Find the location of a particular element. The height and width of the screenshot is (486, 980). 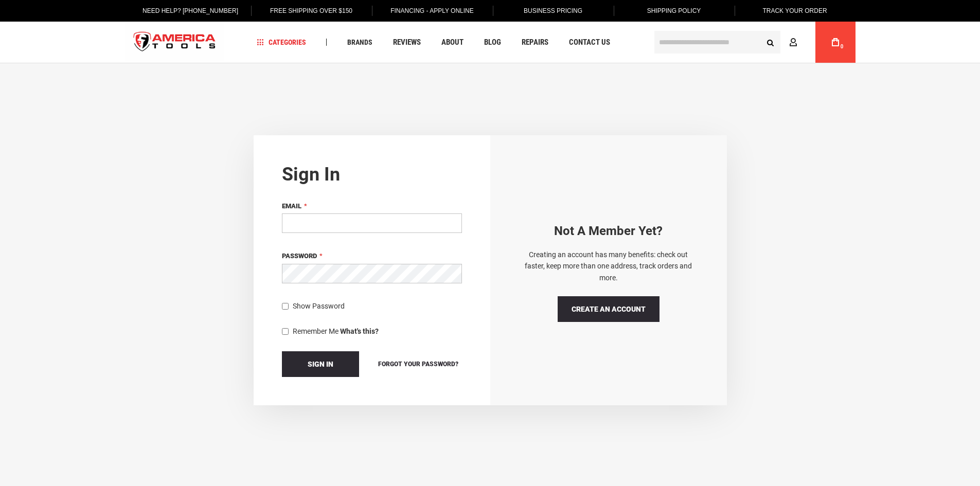

span: Password is located at coordinates (299, 255).